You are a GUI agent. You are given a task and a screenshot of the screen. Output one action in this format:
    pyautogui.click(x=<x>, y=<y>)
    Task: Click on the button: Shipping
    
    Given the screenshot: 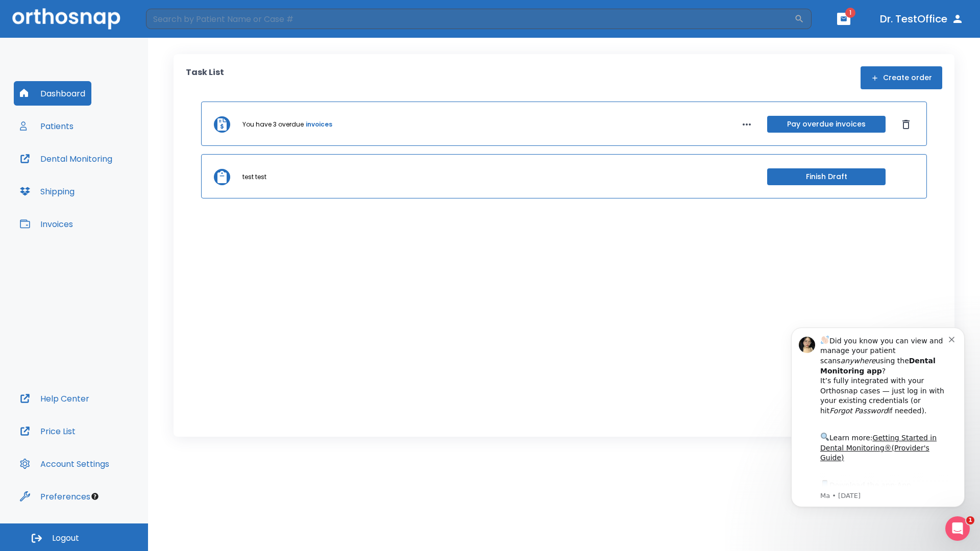 What is the action you would take?
    pyautogui.click(x=47, y=191)
    